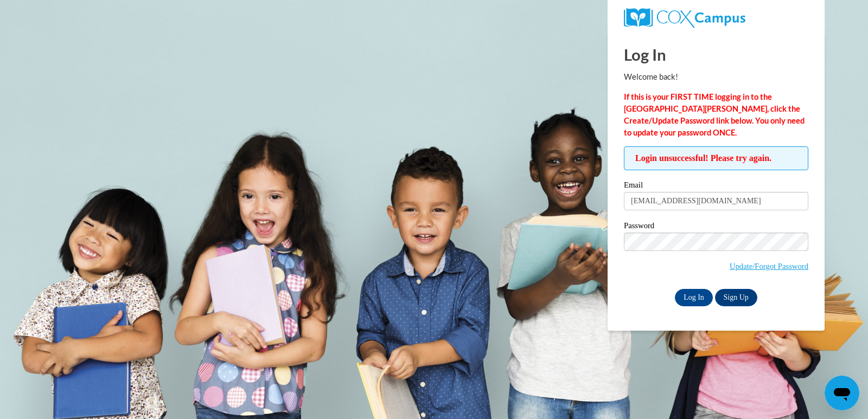  Describe the element at coordinates (716, 227) in the screenshot. I see `label: Password` at that location.